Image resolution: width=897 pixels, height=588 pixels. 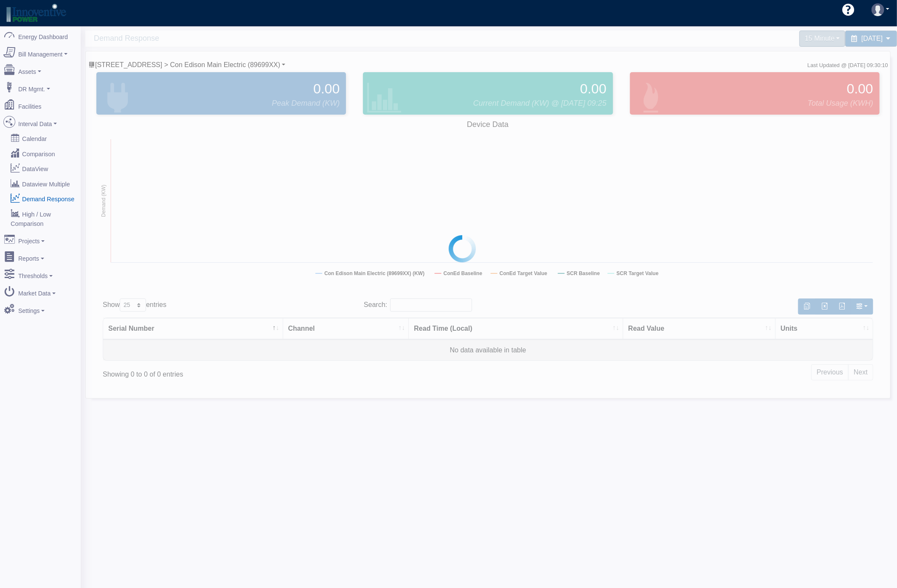 I want to click on tspan: ConEd Target Value, so click(x=523, y=273).